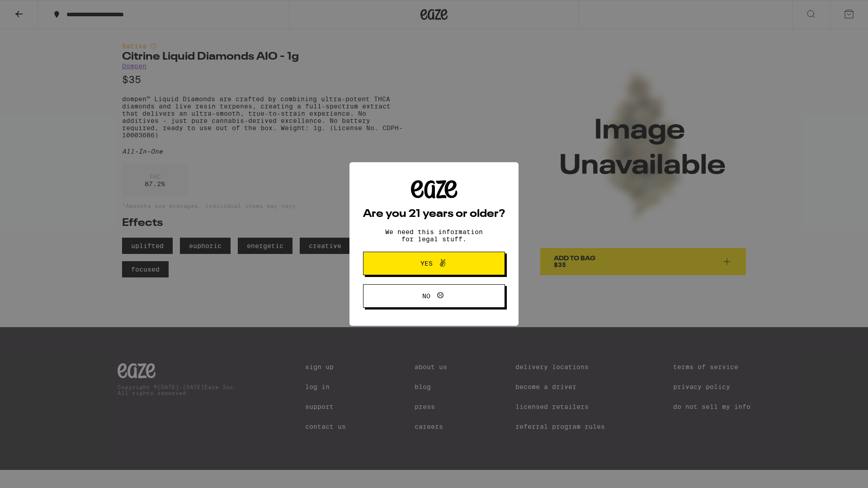 The height and width of the screenshot is (488, 868). What do you see at coordinates (426, 296) in the screenshot?
I see `span: No` at bounding box center [426, 296].